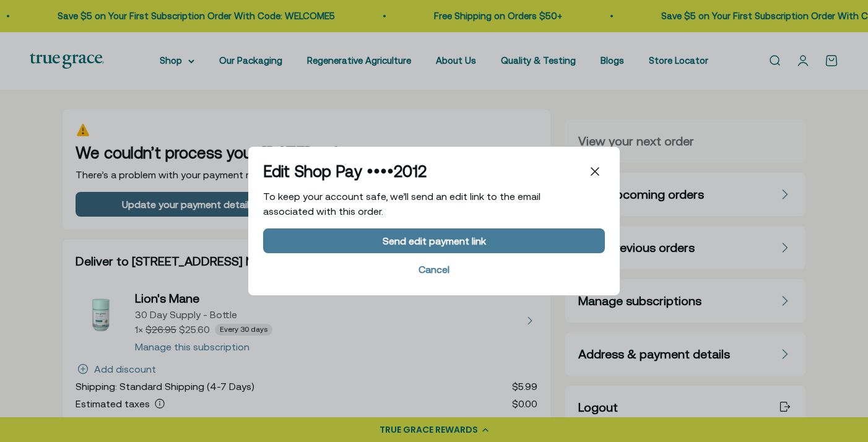 The image size is (868, 442). I want to click on button: Send edit payment link, so click(434, 241).